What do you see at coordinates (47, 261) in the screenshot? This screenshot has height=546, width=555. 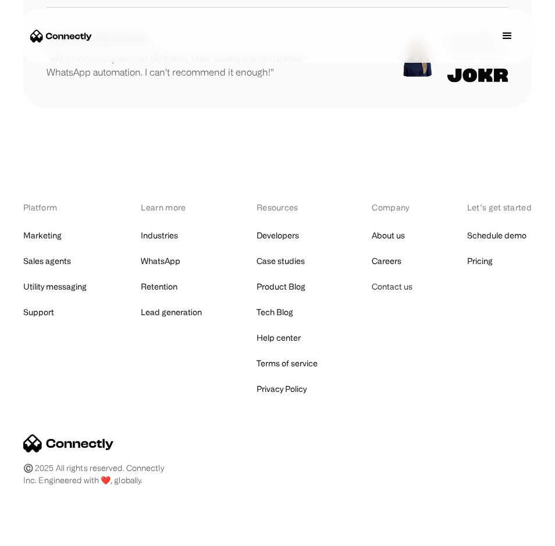 I see `a: Sales agents` at bounding box center [47, 261].